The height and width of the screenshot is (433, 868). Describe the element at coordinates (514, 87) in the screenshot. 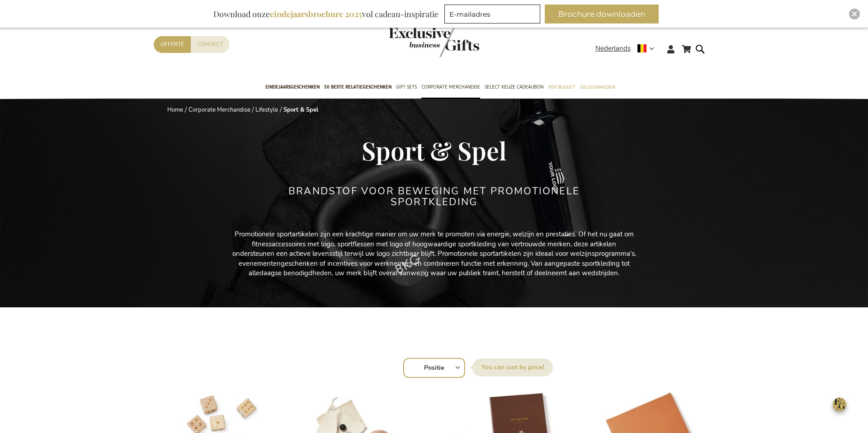

I see `span: Select Keuze Cadeaubon` at that location.